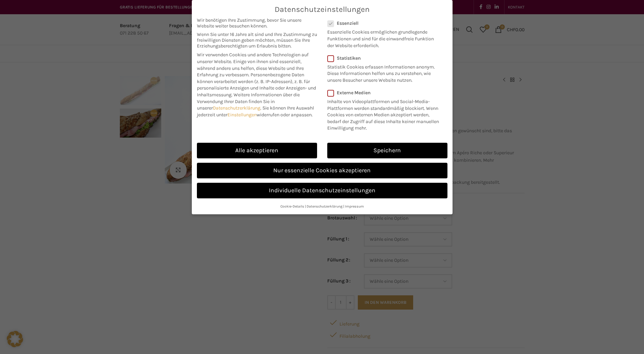 The image size is (644, 354). What do you see at coordinates (354, 206) in the screenshot?
I see `a: Impressum` at bounding box center [354, 206].